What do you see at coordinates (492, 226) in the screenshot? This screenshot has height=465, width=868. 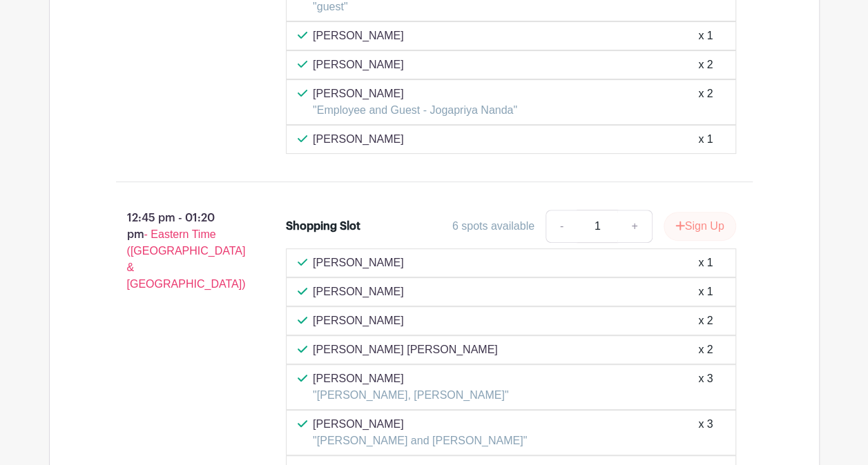 I see `div: 6 spots available` at bounding box center [492, 226].